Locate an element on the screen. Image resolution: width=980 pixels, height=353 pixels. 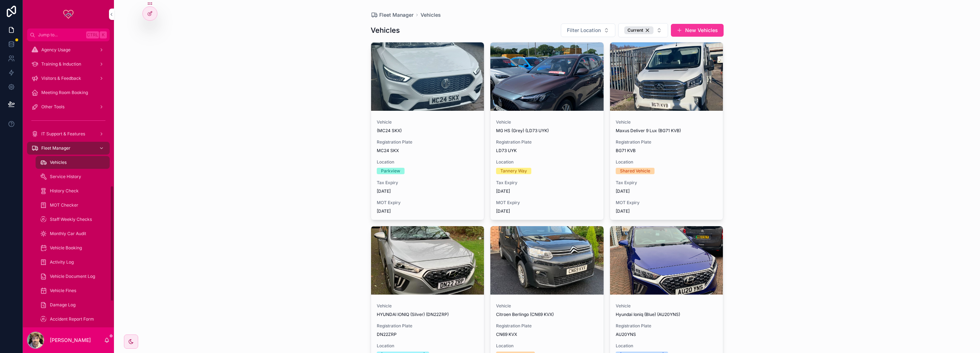
a: Service History is located at coordinates (73, 176).